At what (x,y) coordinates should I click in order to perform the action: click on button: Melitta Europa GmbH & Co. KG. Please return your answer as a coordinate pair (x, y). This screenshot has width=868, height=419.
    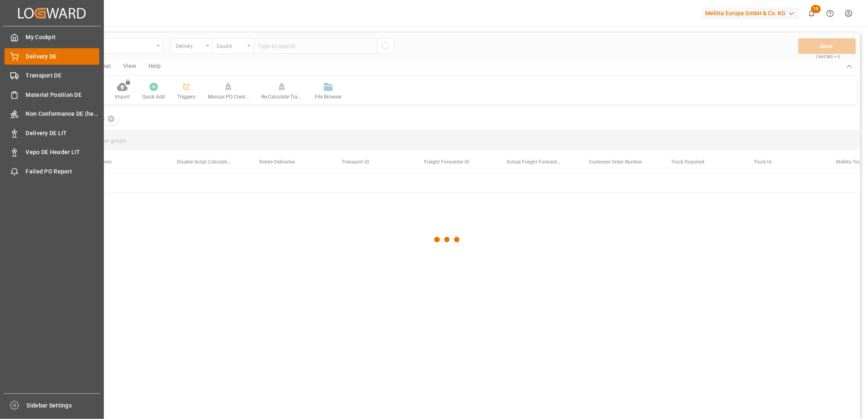
    Looking at the image, I should click on (752, 13).